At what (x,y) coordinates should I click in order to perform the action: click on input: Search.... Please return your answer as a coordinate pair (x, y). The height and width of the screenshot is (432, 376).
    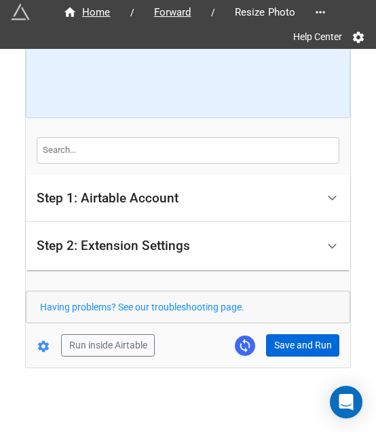
    Looking at the image, I should click on (188, 150).